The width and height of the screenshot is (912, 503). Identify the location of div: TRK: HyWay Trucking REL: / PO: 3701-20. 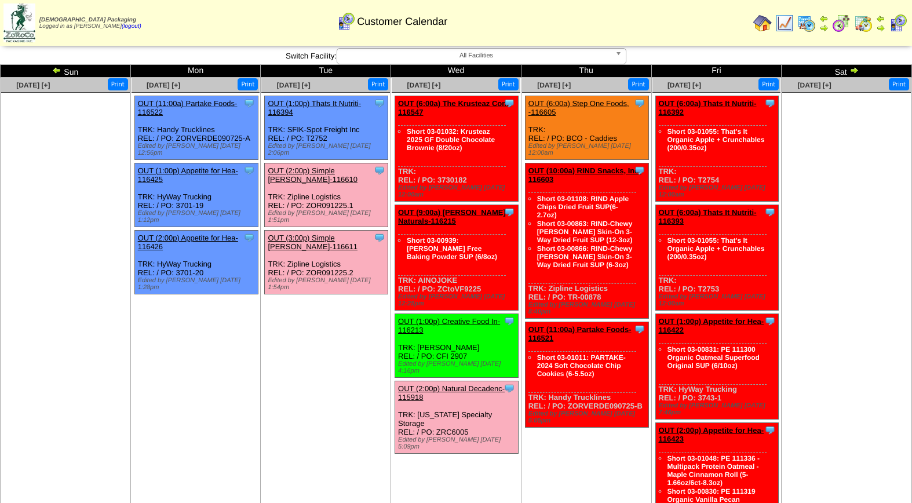
(196, 262).